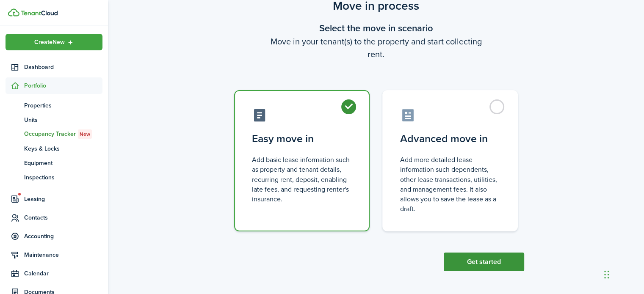  What do you see at coordinates (54, 106) in the screenshot?
I see `a: Properties` at bounding box center [54, 106].